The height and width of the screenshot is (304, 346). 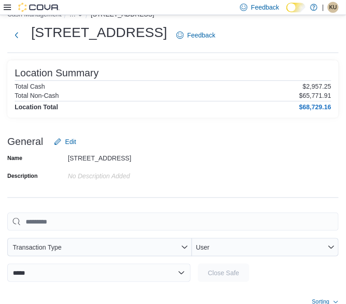 I want to click on span: User, so click(x=203, y=248).